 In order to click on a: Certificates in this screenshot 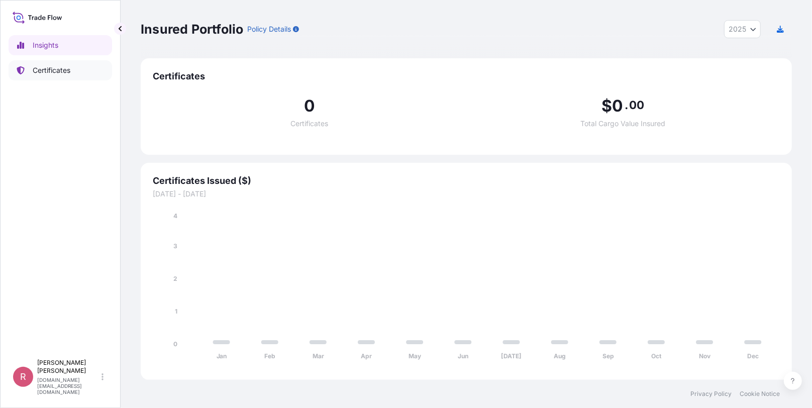, I will do `click(60, 70)`.